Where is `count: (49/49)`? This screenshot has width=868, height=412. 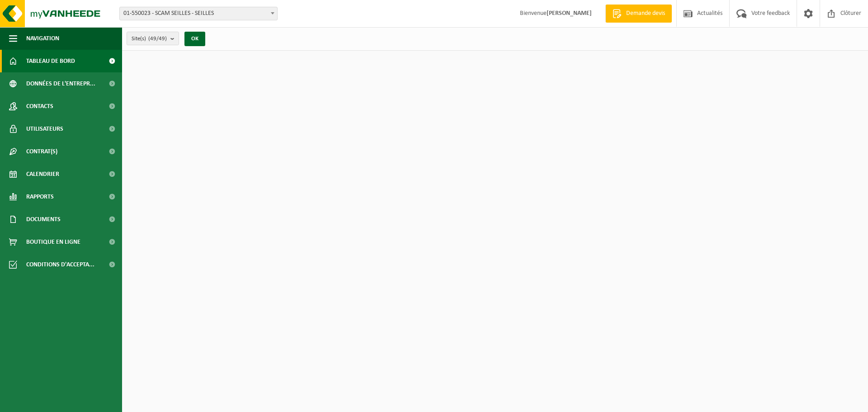 count: (49/49) is located at coordinates (157, 39).